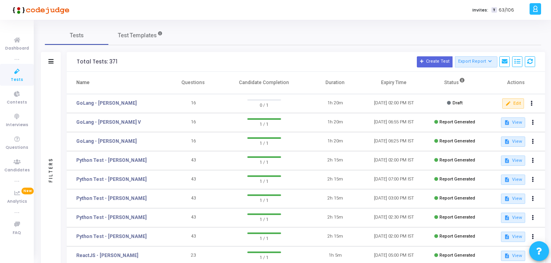 This screenshot has width=551, height=263. Describe the element at coordinates (17, 48) in the screenshot. I see `span: Dashboard` at that location.